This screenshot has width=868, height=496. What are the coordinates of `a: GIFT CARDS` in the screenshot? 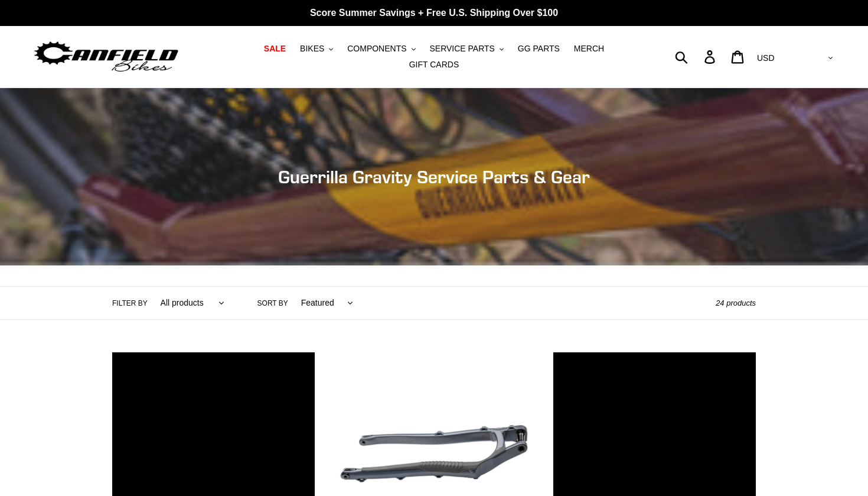 It's located at (434, 64).